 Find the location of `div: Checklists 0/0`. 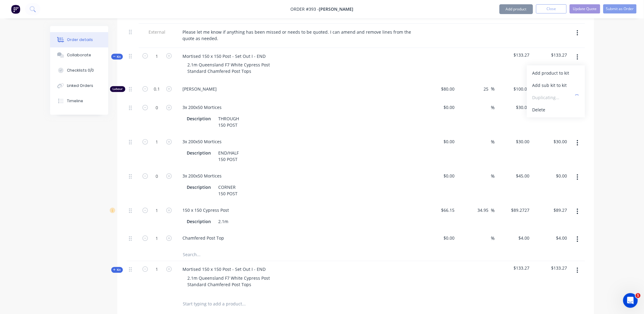

div: Checklists 0/0 is located at coordinates (80, 70).